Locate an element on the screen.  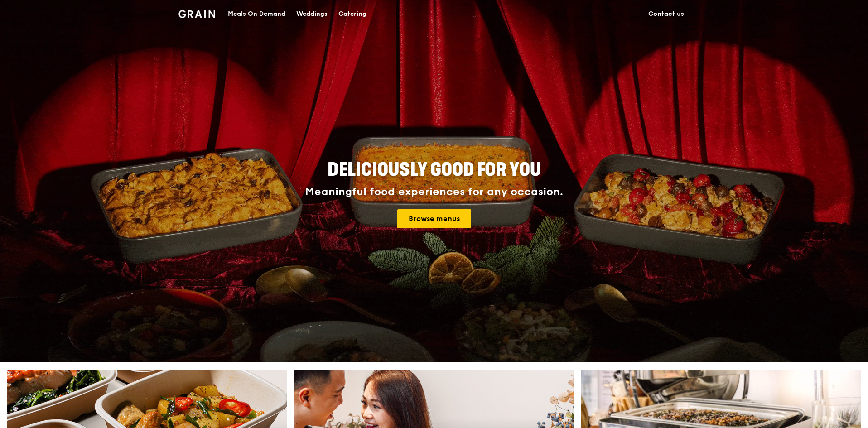
div: Catering is located at coordinates (352, 14).